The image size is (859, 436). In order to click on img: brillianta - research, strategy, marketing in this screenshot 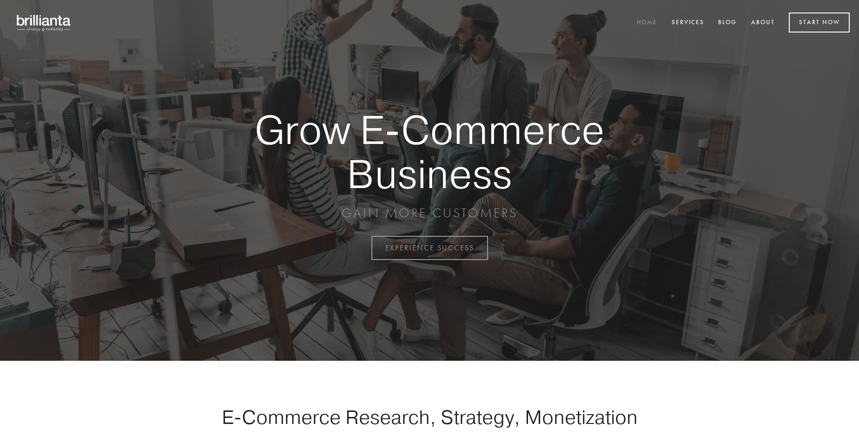, I will do `click(44, 23)`.